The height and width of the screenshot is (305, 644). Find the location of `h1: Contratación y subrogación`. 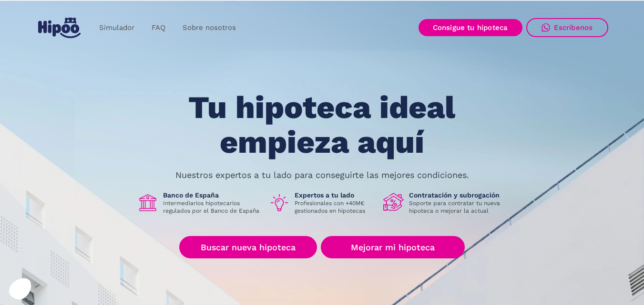

h1: Contratación y subrogación is located at coordinates (458, 195).